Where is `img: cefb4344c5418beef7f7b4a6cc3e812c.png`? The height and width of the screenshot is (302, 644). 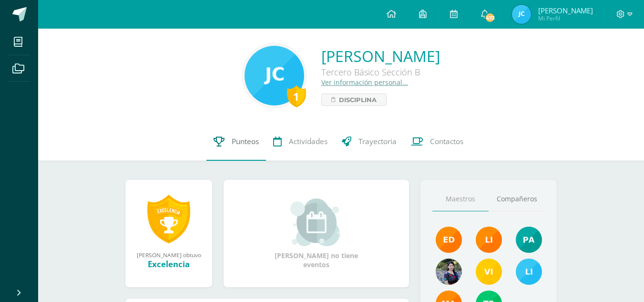
img: cefb4344c5418beef7f7b4a6cc3e812c.png is located at coordinates (488, 239).